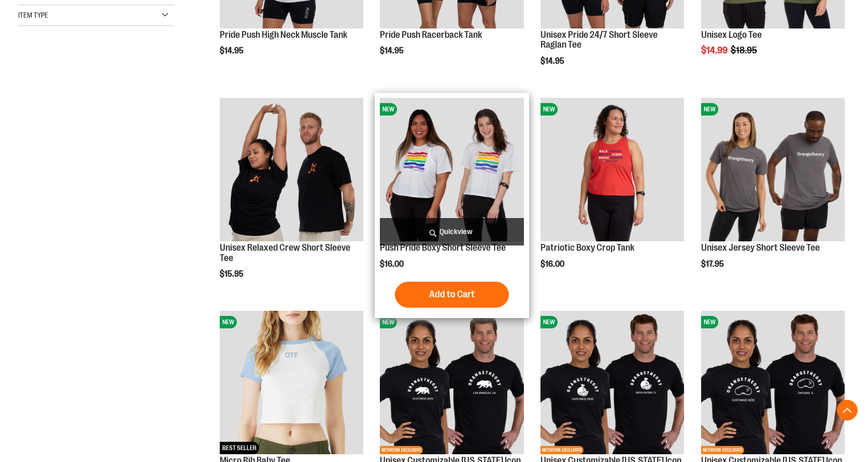  What do you see at coordinates (283, 34) in the screenshot?
I see `a: Pride Push High Neck Muscle Tank` at bounding box center [283, 34].